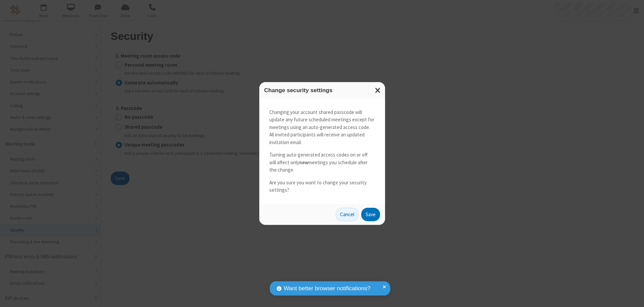 The height and width of the screenshot is (307, 644). What do you see at coordinates (322, 128) in the screenshot?
I see `p: Changing your account shared passcode will update any future scheduled meetings except for meetin...` at bounding box center [322, 128].